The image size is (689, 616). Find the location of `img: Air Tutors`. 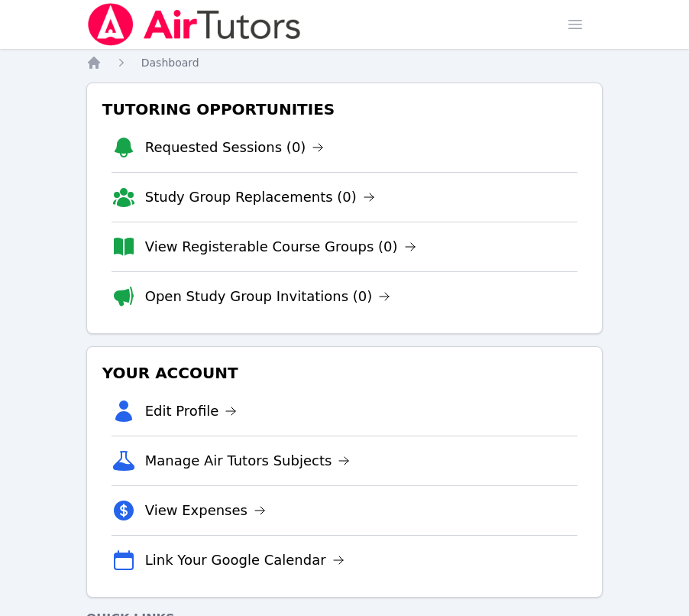

img: Air Tutors is located at coordinates (194, 25).